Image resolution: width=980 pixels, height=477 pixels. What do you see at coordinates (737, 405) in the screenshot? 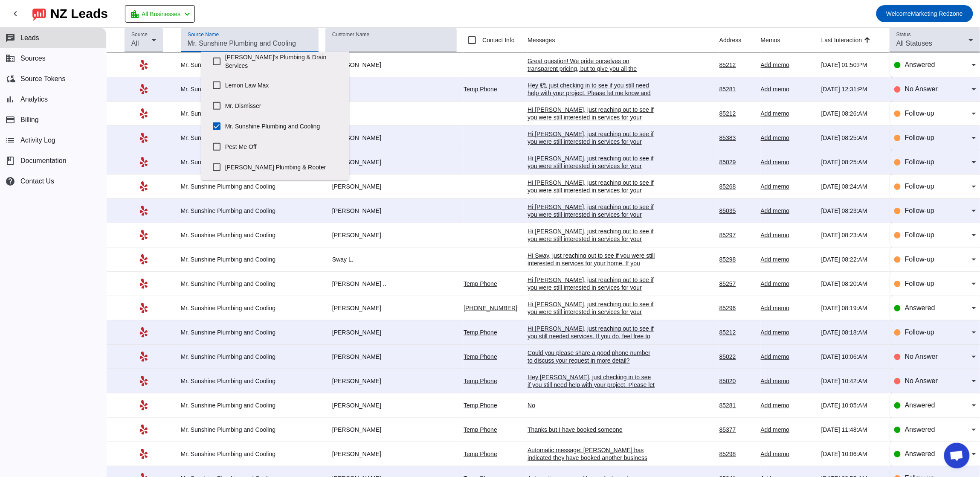
I see `div: 85281` at bounding box center [737, 405].